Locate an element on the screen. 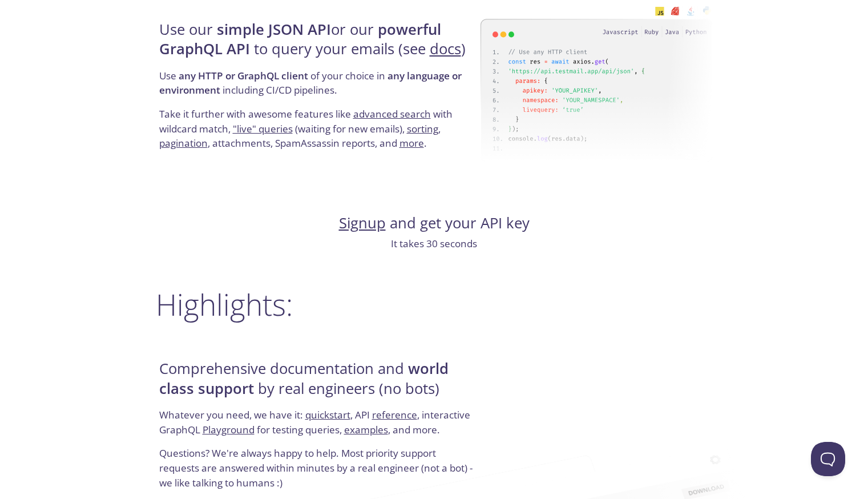 This screenshot has width=868, height=499. a: docs is located at coordinates (445, 48).